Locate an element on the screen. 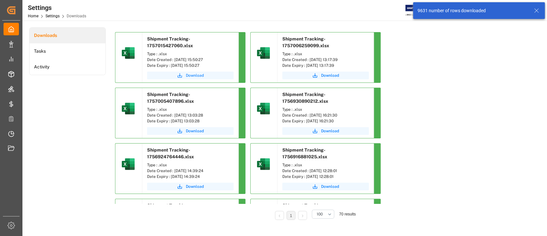  span: Shipment Tracking-1756916881025.xlsx is located at coordinates (305, 153).